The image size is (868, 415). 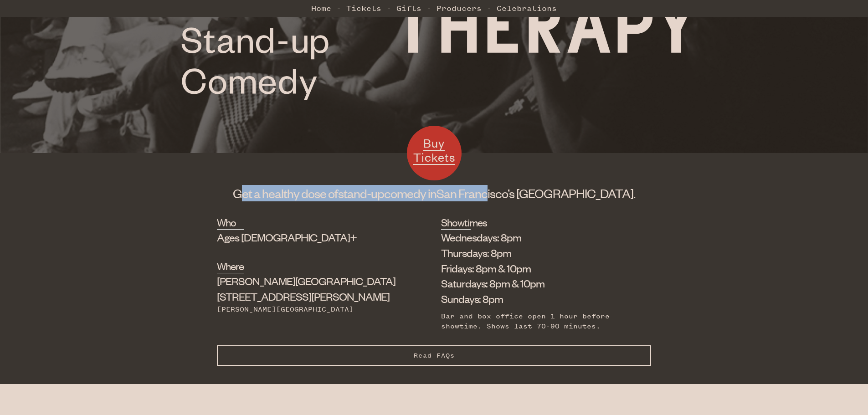 What do you see at coordinates (230, 266) in the screenshot?
I see `h2: Where` at bounding box center [230, 266].